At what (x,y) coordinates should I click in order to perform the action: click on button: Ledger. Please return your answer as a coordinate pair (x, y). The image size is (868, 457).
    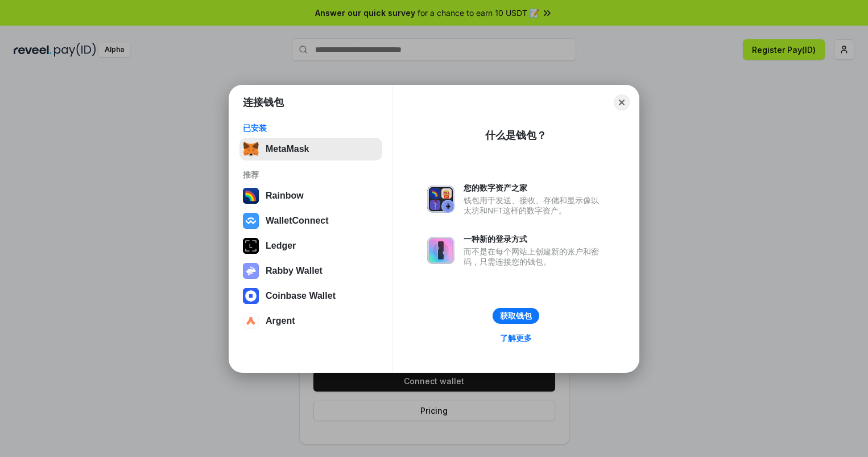
    Looking at the image, I should click on (311, 246).